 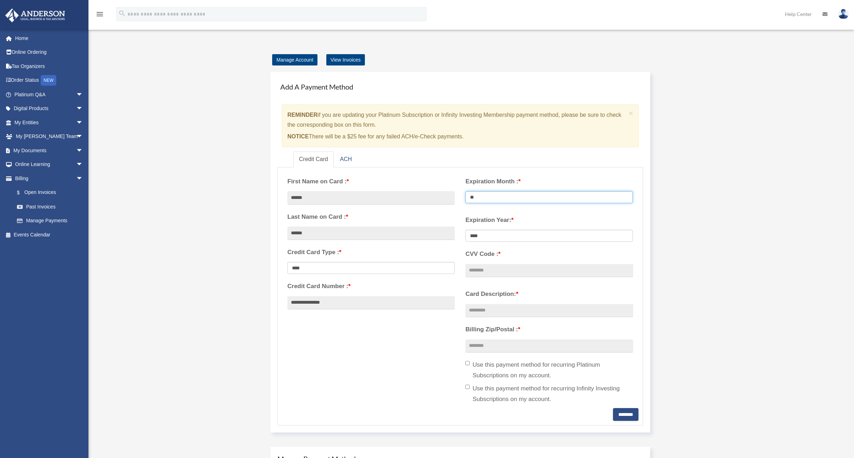 What do you see at coordinates (460, 126) in the screenshot?
I see `div: if you are updating your Platinum Subscription or Infinity Investing Membership payment method, p...` at bounding box center [460, 126].